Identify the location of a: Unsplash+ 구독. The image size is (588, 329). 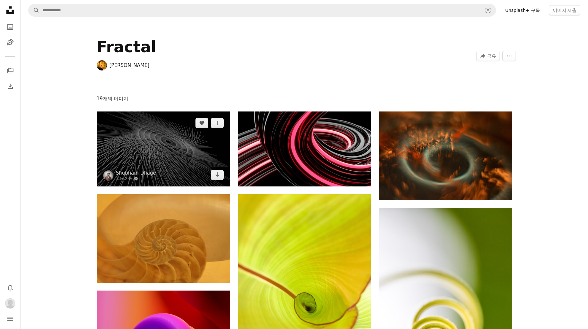
(522, 10).